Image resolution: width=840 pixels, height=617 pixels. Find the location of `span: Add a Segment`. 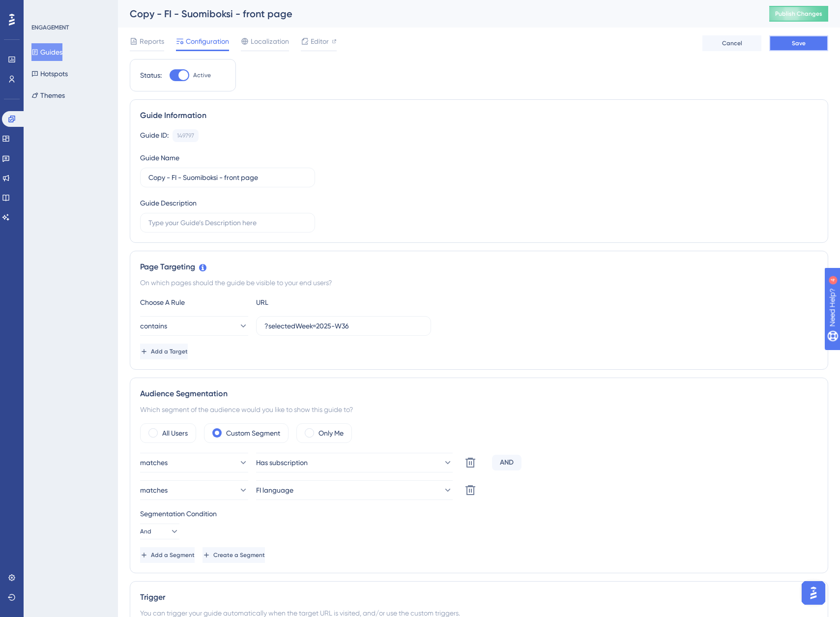

span: Add a Segment is located at coordinates (172, 555).